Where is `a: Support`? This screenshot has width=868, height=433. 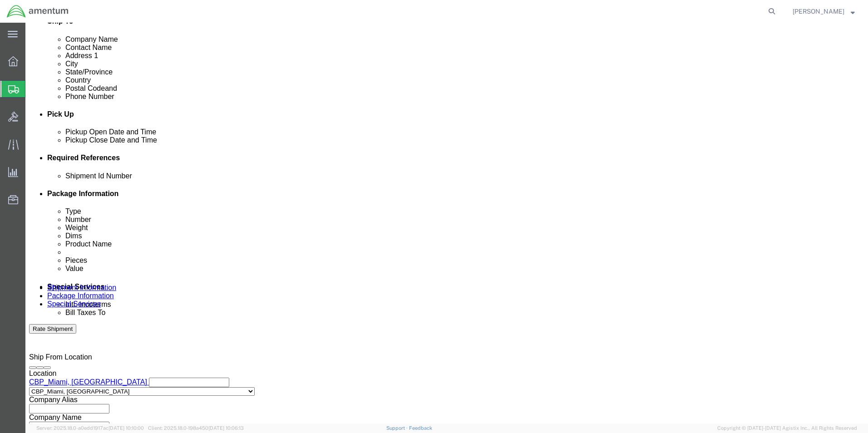 a: Support is located at coordinates (397, 428).